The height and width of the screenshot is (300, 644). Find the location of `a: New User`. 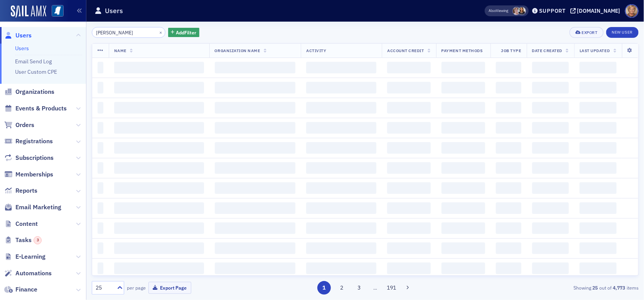

a: New User is located at coordinates (623, 32).